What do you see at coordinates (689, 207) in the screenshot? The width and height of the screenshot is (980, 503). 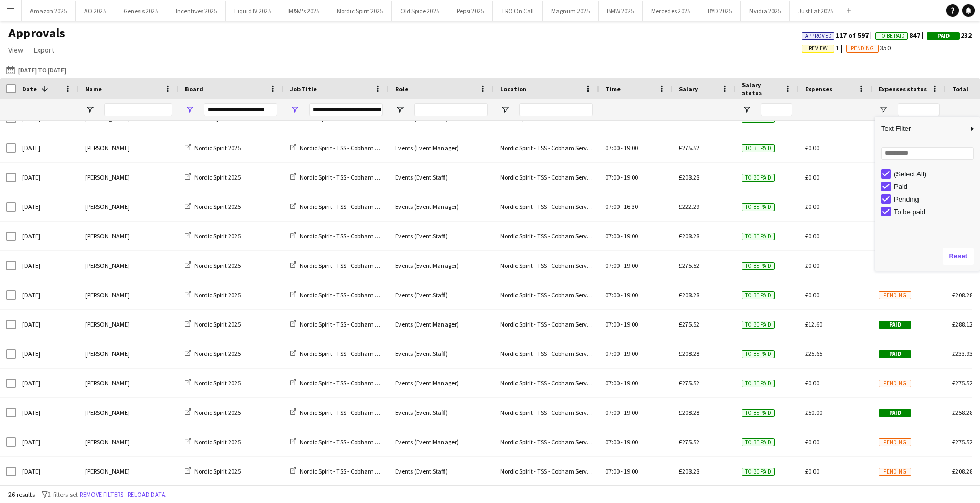 I see `span: £222.29` at bounding box center [689, 207].